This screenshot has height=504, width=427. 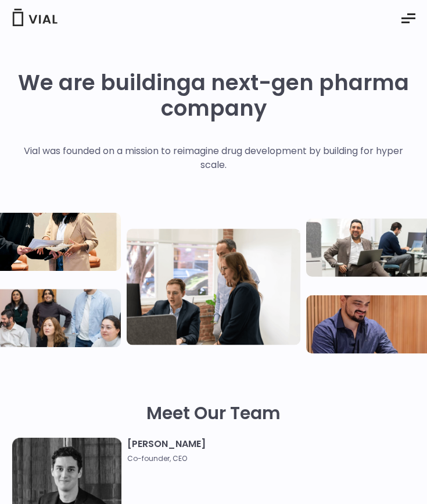 What do you see at coordinates (213, 413) in the screenshot?
I see `h2: Meet Our Team` at bounding box center [213, 413].